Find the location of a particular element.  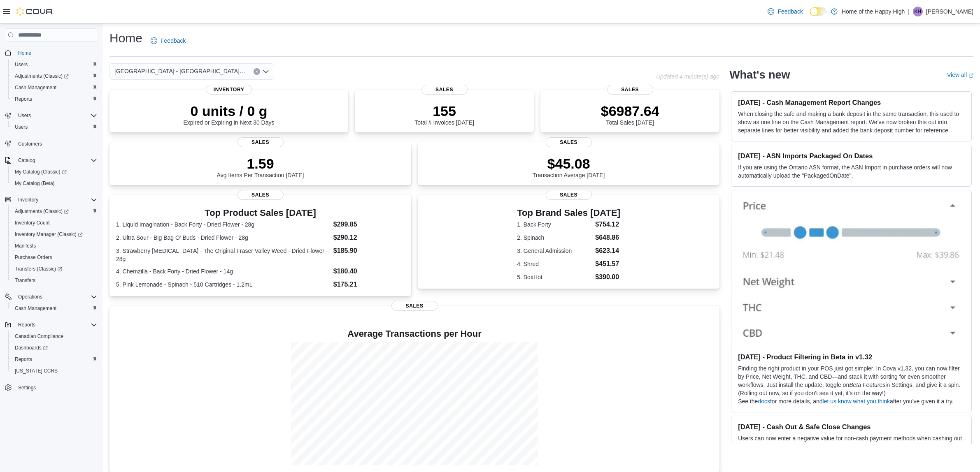

span: Manifests is located at coordinates (25, 246).